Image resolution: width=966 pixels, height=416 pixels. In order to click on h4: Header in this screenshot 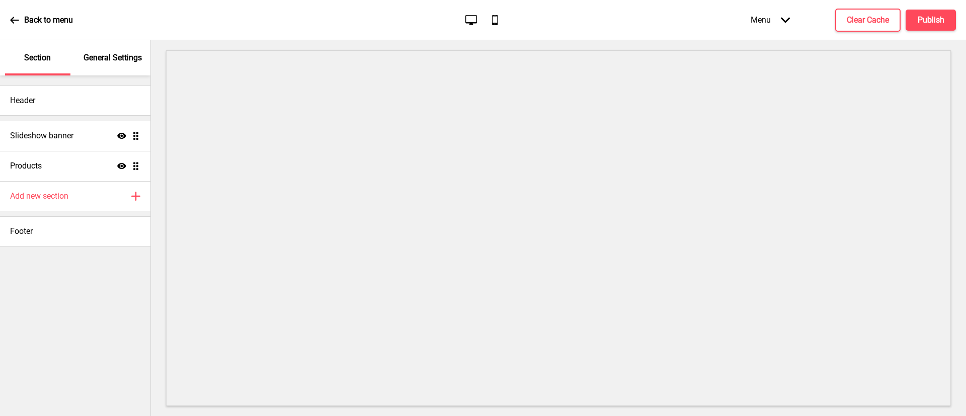, I will do `click(23, 101)`.